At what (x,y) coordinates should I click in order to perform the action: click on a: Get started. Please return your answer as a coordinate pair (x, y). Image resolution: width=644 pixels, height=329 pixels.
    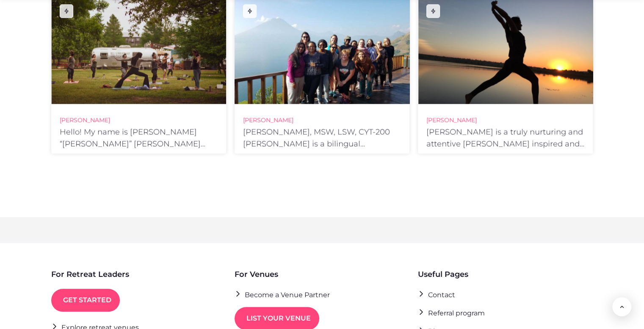
    Looking at the image, I should click on (86, 300).